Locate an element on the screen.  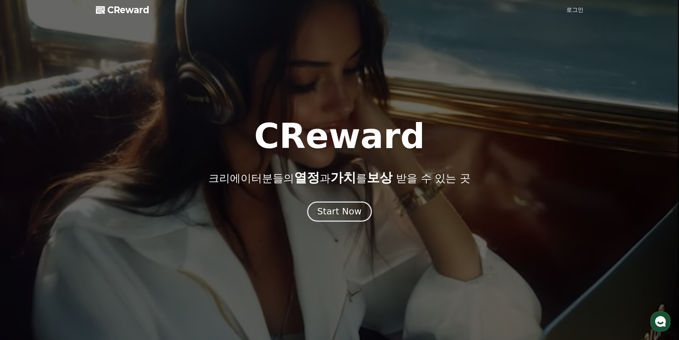
a: Start Now is located at coordinates (340, 212).